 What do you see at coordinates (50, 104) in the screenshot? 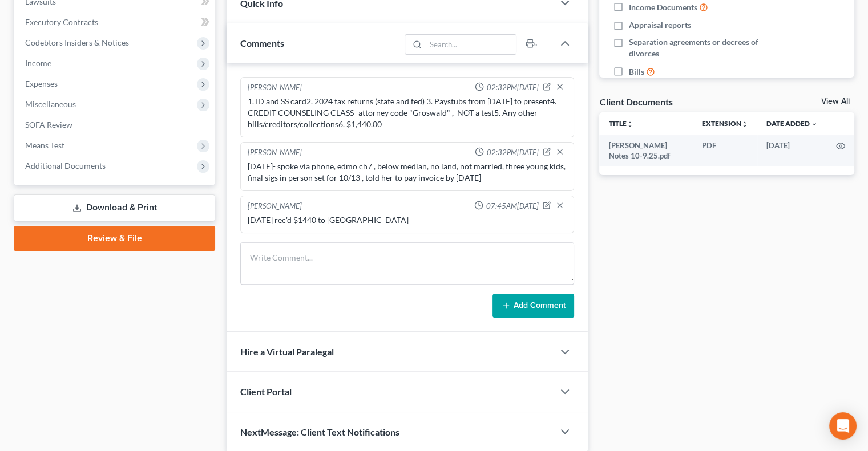
I see `span: Miscellaneous` at bounding box center [50, 104].